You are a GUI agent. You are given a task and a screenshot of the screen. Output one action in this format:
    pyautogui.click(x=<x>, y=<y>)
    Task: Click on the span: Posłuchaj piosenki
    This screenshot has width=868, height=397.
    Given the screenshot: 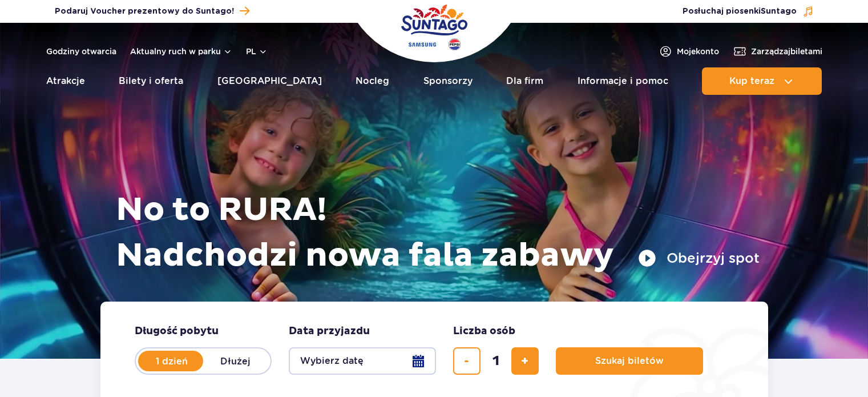 What is the action you would take?
    pyautogui.click(x=739, y=11)
    